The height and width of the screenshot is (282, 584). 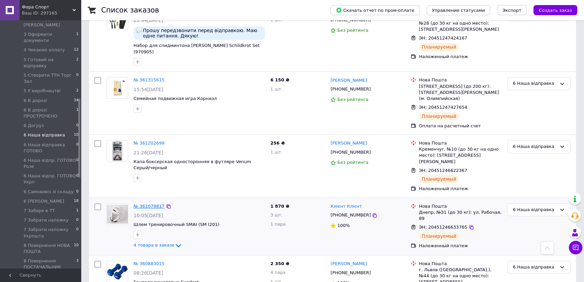 What do you see at coordinates (50, 113) in the screenshot?
I see `span: 6 В дорозі ПРОСТРОЧЕНО` at bounding box center [50, 113].